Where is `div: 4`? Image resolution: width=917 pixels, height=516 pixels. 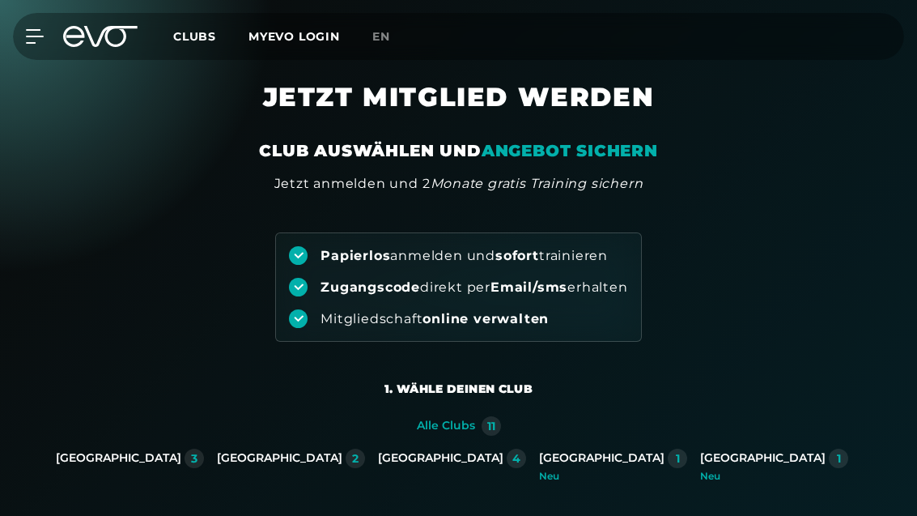
div: 4 is located at coordinates (517, 458).